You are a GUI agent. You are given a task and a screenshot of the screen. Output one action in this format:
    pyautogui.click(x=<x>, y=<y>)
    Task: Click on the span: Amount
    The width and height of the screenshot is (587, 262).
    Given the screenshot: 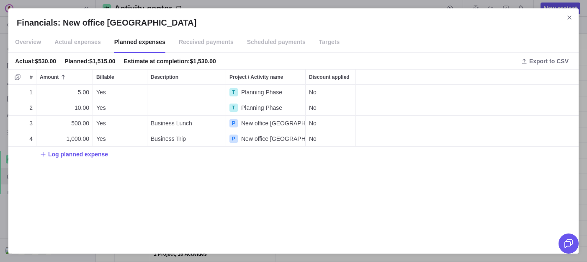 What is the action you would take?
    pyautogui.click(x=49, y=77)
    